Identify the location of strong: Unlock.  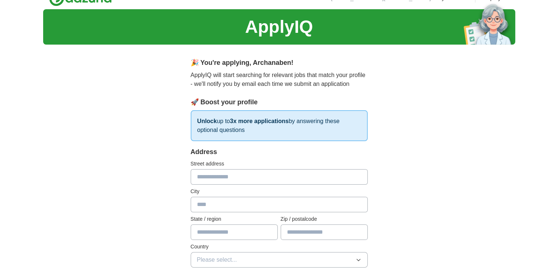
(207, 121).